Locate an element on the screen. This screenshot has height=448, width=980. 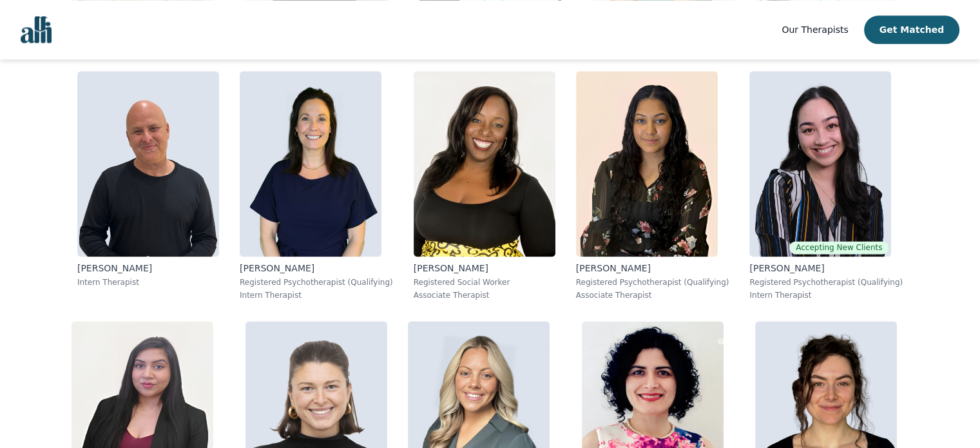
img: Angela_Fedorouk is located at coordinates (820, 164).